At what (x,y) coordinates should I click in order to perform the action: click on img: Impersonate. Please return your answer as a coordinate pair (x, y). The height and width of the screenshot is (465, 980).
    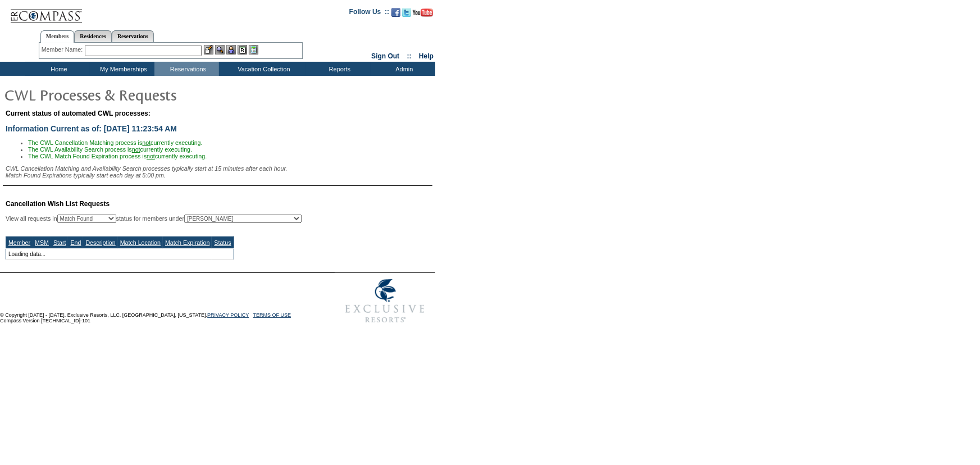
    Looking at the image, I should click on (231, 50).